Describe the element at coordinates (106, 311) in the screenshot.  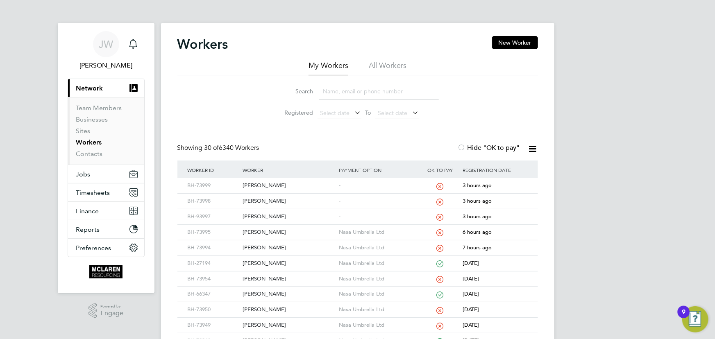
I see `a: Powered byEngage` at that location.